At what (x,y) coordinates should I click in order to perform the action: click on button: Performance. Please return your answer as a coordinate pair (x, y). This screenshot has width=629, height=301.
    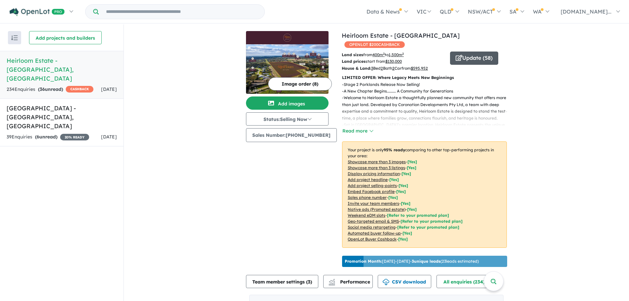
    Looking at the image, I should click on (348, 281).